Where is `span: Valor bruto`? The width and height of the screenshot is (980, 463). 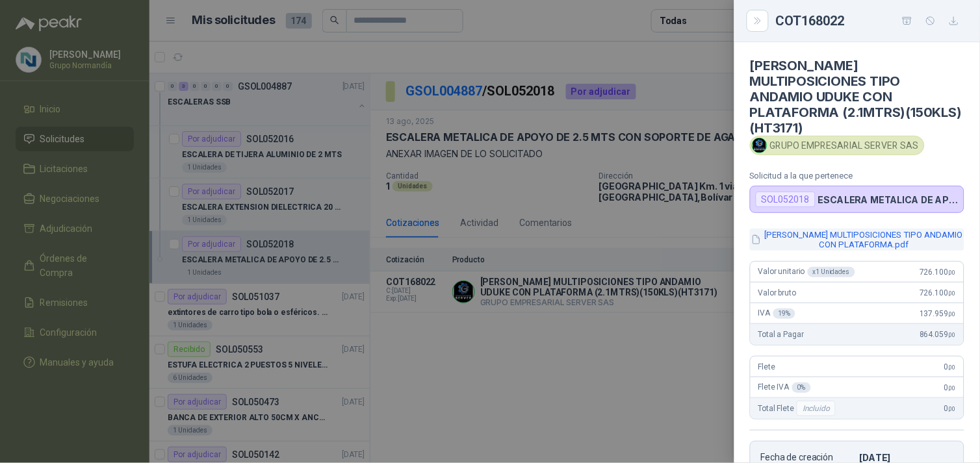 span: Valor bruto is located at coordinates (777, 292).